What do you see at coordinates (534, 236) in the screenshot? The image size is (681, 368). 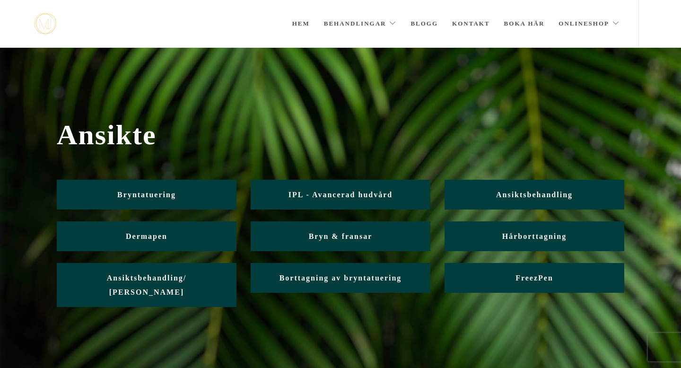 I see `span: Hårborttagning` at bounding box center [534, 236].